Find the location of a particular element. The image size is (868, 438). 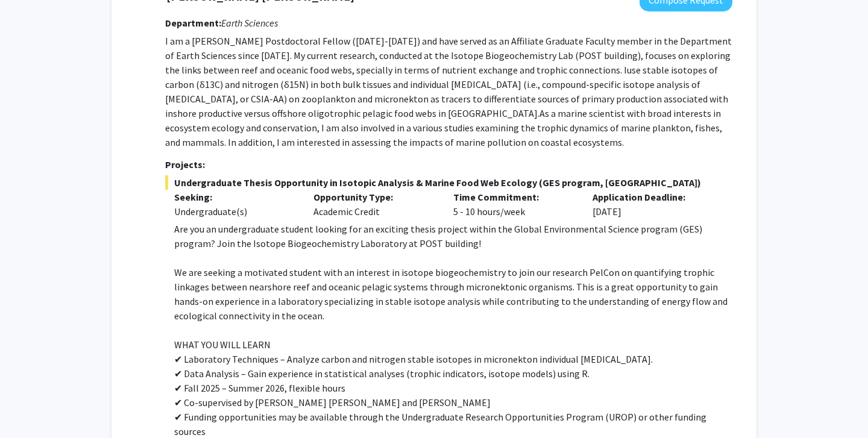

div: 5 - 10 hours/week is located at coordinates (514, 205).